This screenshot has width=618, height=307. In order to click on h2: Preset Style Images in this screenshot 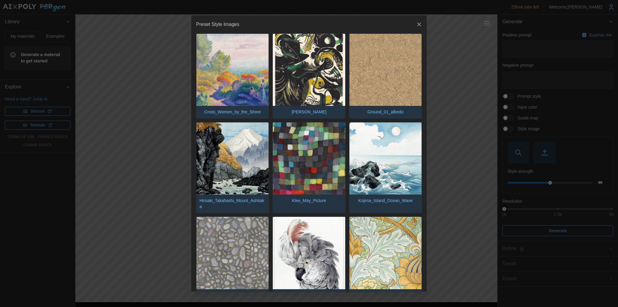, I will do `click(217, 24)`.